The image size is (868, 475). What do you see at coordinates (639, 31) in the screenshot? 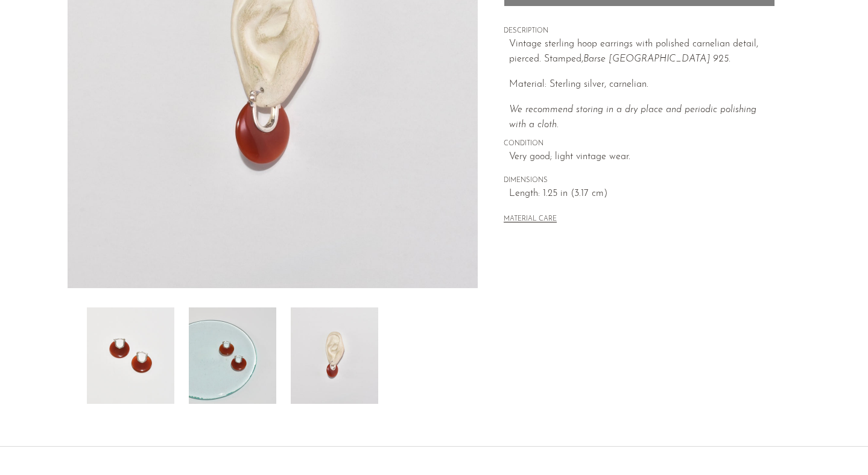
I see `span: DESCRIPTION` at bounding box center [639, 31].